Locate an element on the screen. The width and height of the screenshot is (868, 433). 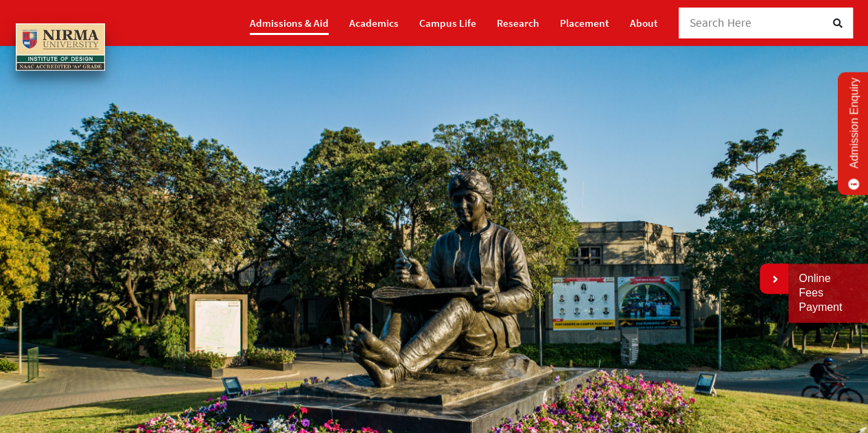
img: main_logo is located at coordinates (60, 47).